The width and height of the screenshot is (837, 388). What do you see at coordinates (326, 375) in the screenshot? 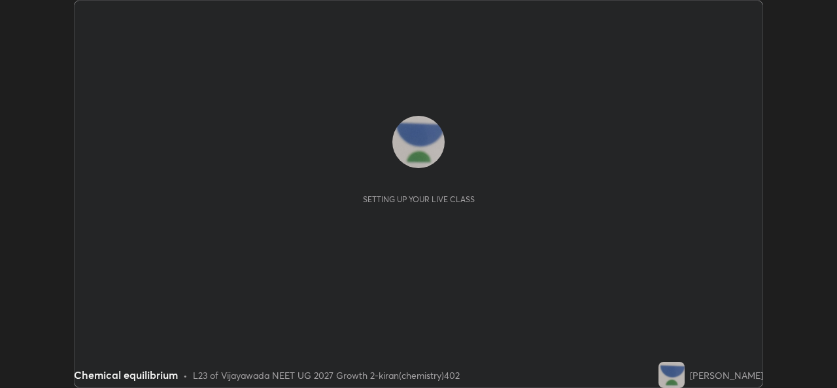
I see `div: L23 of Vijayawada NEET UG 2027 Growth 2-kiran(chemistry)402` at bounding box center [326, 375].